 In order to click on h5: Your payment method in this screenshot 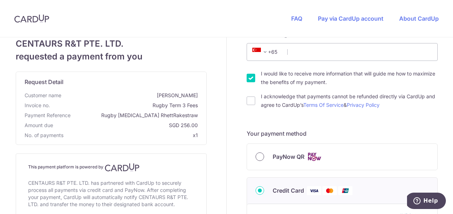, I will do `click(342, 134)`.